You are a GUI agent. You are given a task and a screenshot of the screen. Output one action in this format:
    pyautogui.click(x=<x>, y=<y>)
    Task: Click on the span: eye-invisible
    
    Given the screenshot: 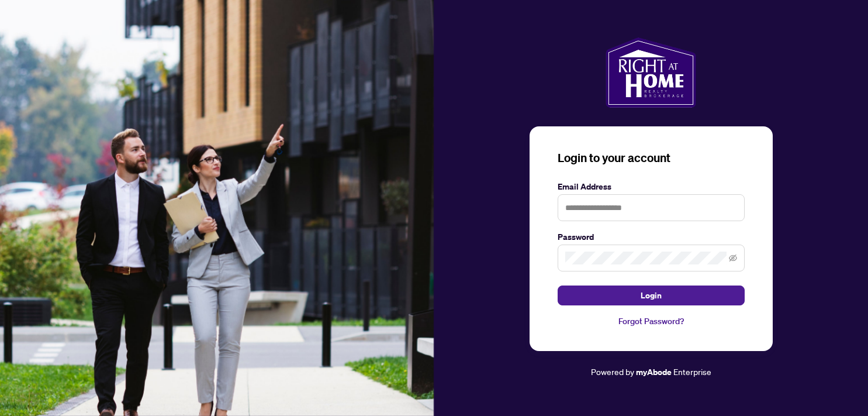 What is the action you would take?
    pyautogui.click(x=733, y=258)
    